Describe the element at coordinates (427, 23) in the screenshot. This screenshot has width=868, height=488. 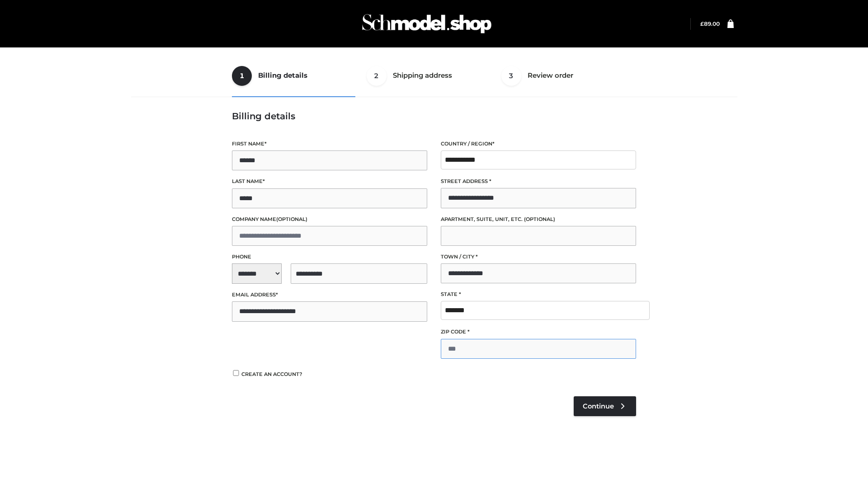
I see `img: Schmodel Admin 964` at that location.